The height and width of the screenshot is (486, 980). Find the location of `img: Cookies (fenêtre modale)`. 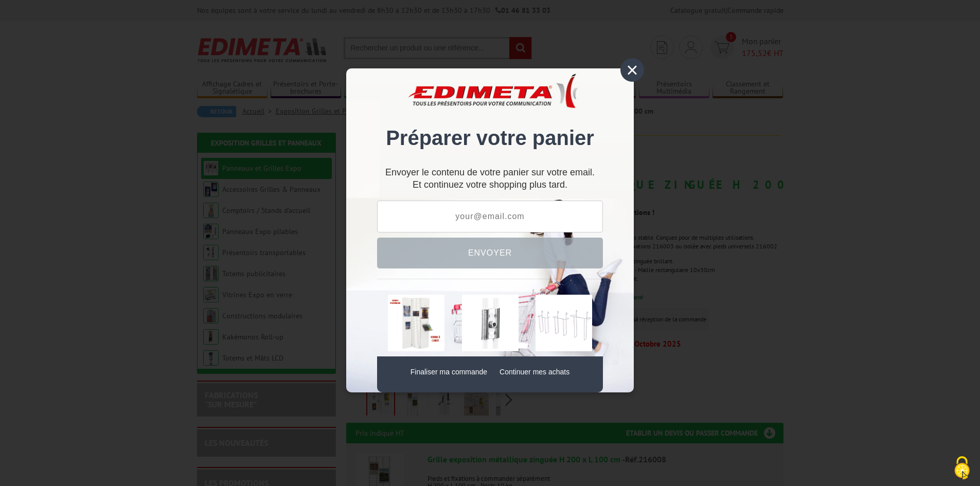

img: Cookies (fenêtre modale) is located at coordinates (962, 468).